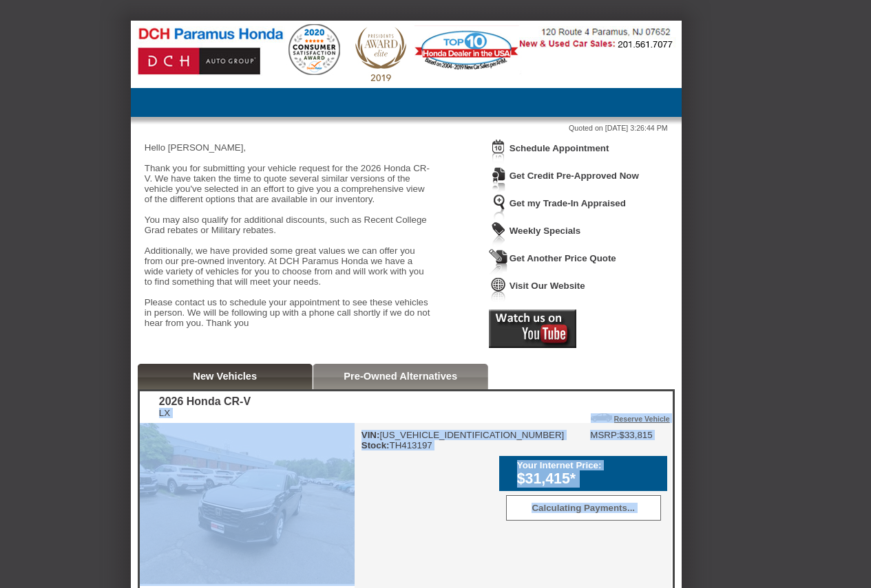 This screenshot has height=588, width=871. I want to click on img: 2026 Honda CR-V, so click(247, 504).